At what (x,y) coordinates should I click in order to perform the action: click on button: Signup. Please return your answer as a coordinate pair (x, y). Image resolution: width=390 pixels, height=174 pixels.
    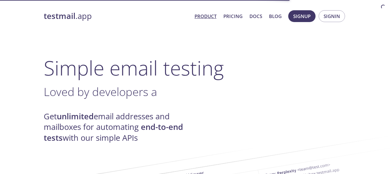
    Looking at the image, I should click on (302, 16).